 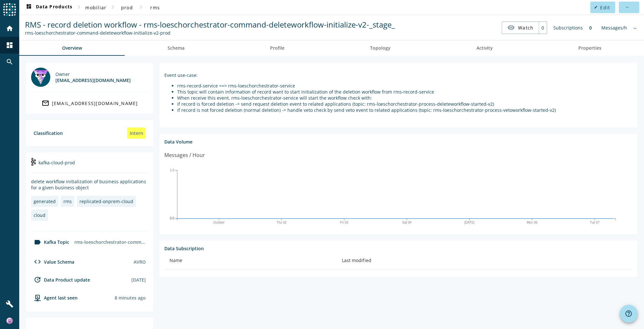 What do you see at coordinates (130, 298) in the screenshot?
I see `div: Agents typically reports every 15min to 1h` at bounding box center [130, 298].